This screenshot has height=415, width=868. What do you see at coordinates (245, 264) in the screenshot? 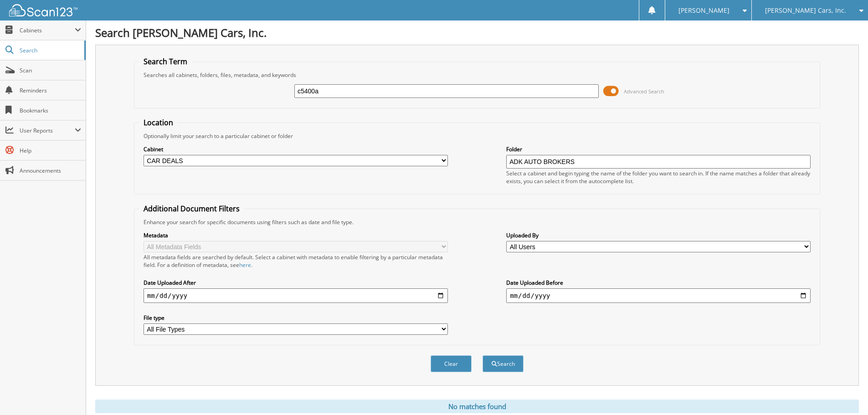
I see `a: here` at bounding box center [245, 264].